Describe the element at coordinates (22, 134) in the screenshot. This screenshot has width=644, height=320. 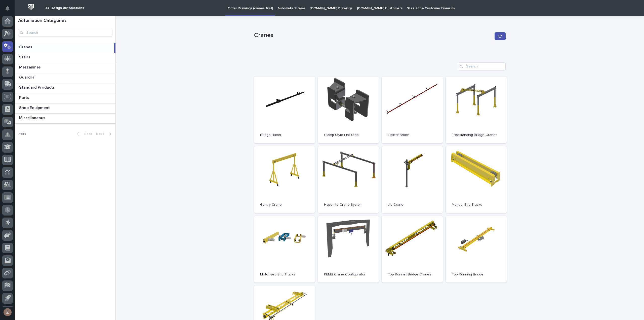
I see `p: 1 of 1` at that location.